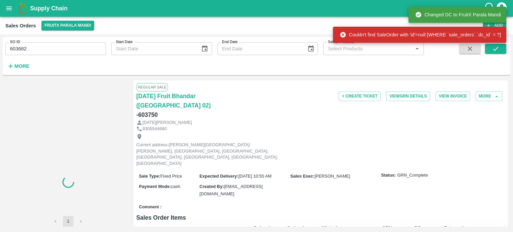 The image size is (513, 232). Describe the element at coordinates (303, 176) in the screenshot. I see `label: Sales Exec :` at that location.